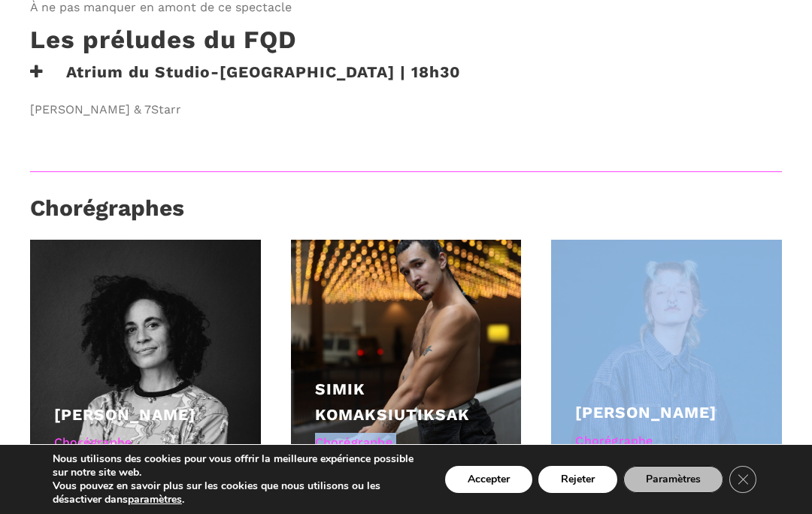 The width and height of the screenshot is (812, 514). I want to click on p: Nous utilisons des cookies pour vous offrir la meilleure expérience possible sur notre site web., so click(236, 466).